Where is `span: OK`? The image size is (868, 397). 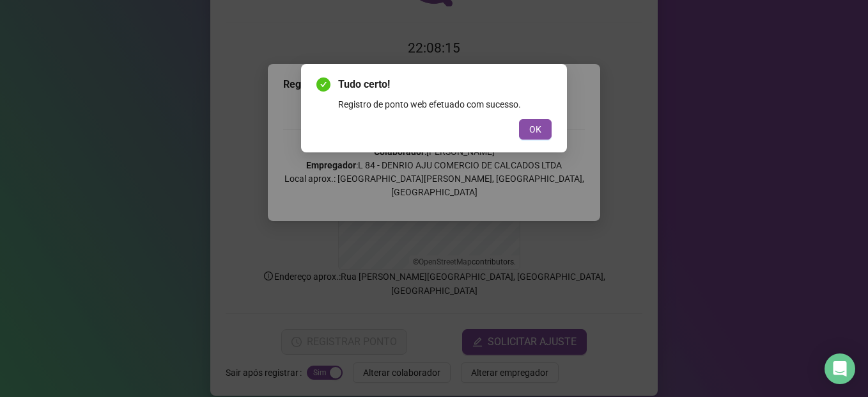 span: OK is located at coordinates (535, 129).